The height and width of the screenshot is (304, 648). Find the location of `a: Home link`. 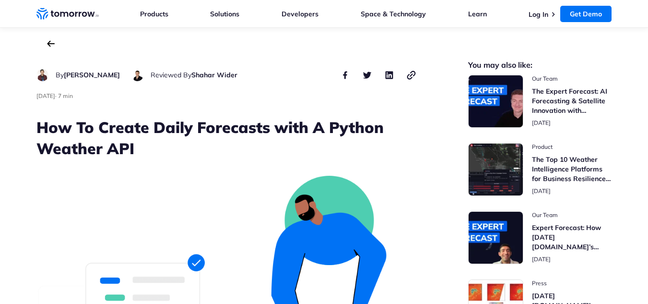

a: Home link is located at coordinates (68, 14).